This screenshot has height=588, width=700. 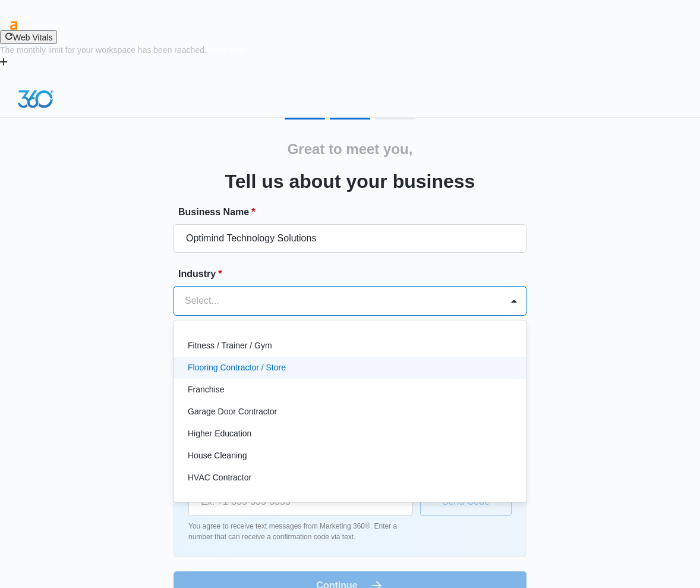 What do you see at coordinates (350, 149) in the screenshot?
I see `h2: Great to meet you,` at bounding box center [350, 149].